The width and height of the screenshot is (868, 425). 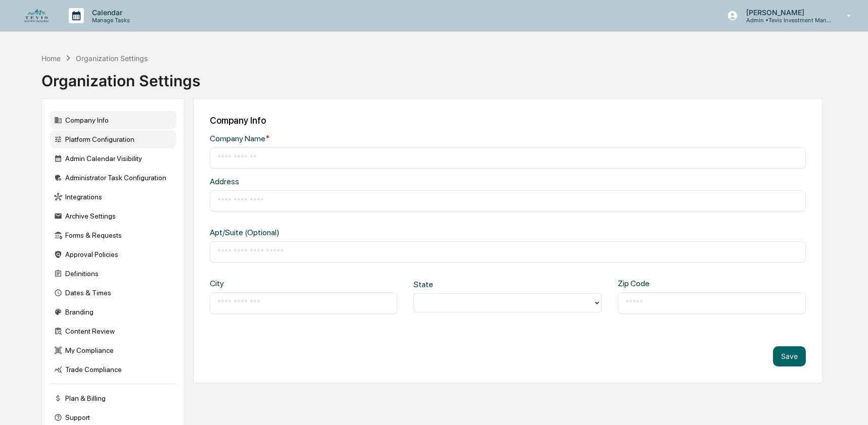 I want to click on div: Administrator Task Configuration, so click(x=113, y=178).